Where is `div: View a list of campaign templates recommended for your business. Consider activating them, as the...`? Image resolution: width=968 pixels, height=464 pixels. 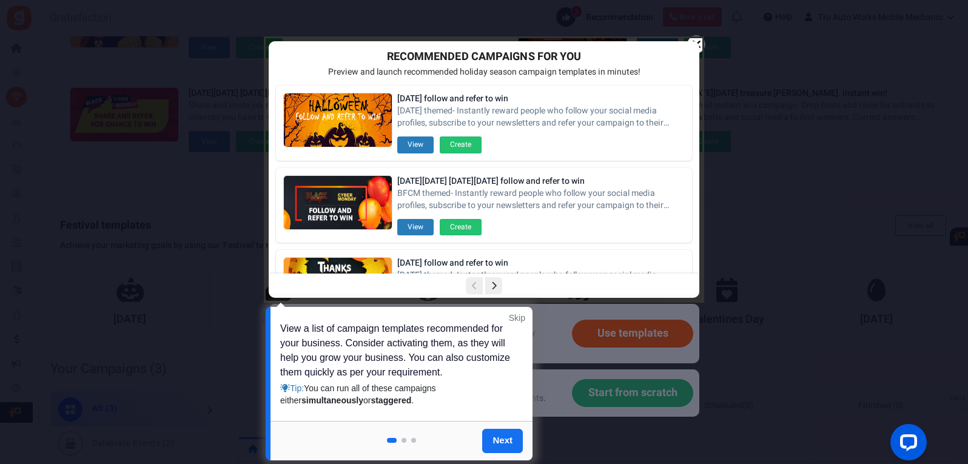 div: View a list of campaign templates recommended for your business. Consider activating them, as the... is located at coordinates (396, 364).